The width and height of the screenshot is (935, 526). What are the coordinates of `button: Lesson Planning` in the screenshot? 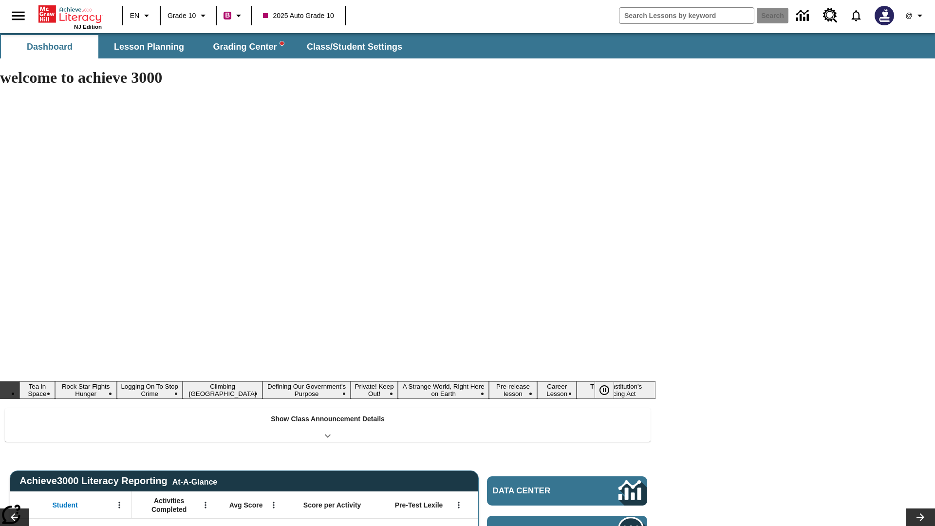 It's located at (149, 47).